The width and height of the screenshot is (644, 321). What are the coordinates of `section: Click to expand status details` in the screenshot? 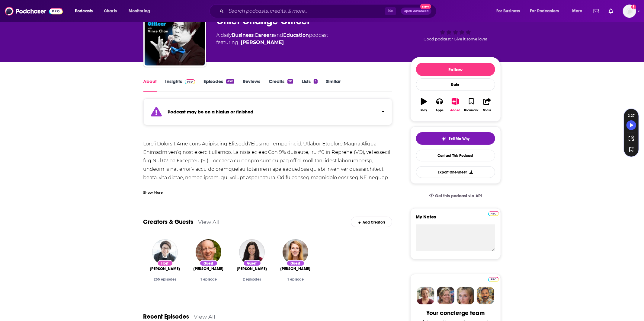 It's located at (268, 113).